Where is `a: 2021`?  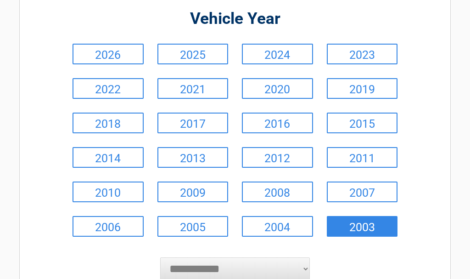 a: 2021 is located at coordinates (193, 88).